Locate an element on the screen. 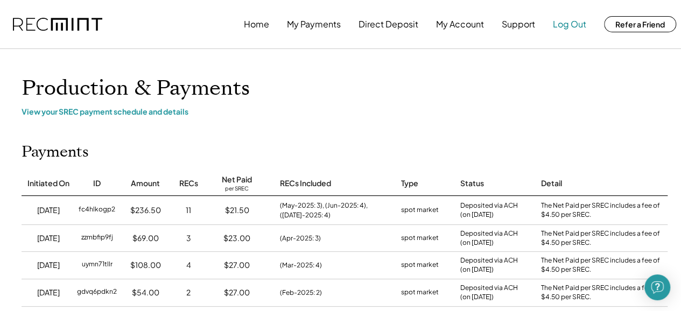  div: $21.50 is located at coordinates (237, 211).